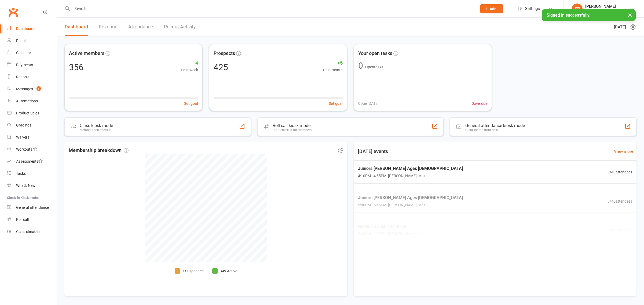  What do you see at coordinates (189, 271) in the screenshot?
I see `li: 7 Suspended` at bounding box center [189, 271].